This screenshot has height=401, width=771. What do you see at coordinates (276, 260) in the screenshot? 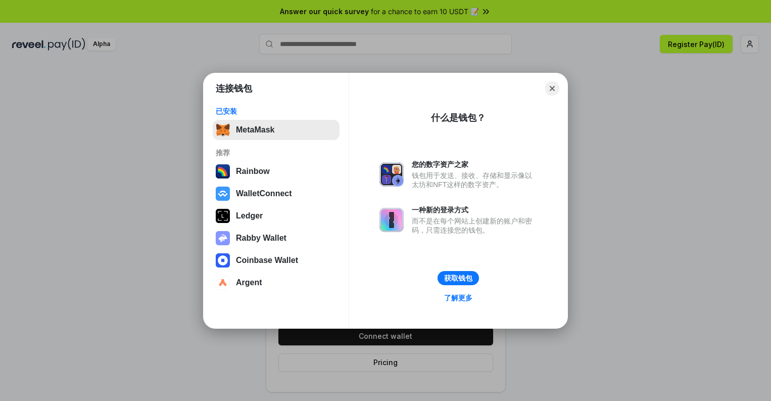
I see `button: Coinbase Wallet` at bounding box center [276, 260].